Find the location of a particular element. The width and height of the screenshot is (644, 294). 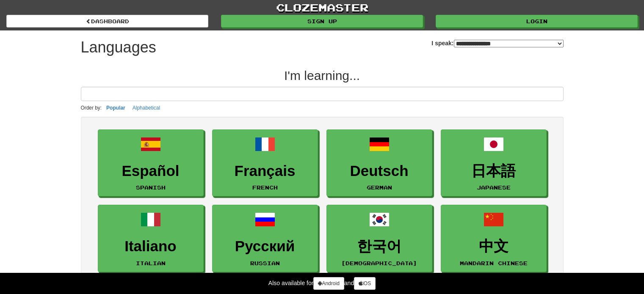

h2: I'm learning... is located at coordinates (322, 75).